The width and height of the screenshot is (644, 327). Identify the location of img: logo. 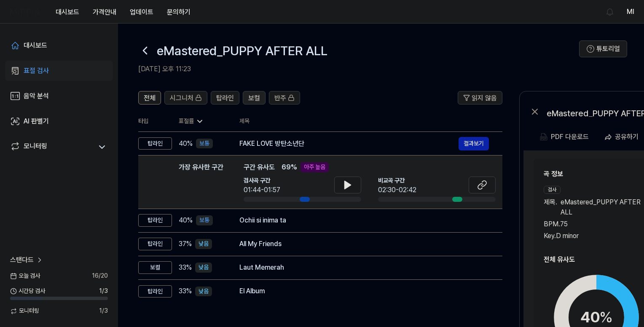
(25, 12).